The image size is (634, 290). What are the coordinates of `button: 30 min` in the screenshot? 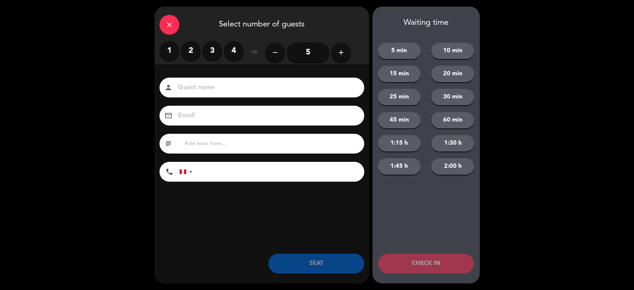 It's located at (453, 97).